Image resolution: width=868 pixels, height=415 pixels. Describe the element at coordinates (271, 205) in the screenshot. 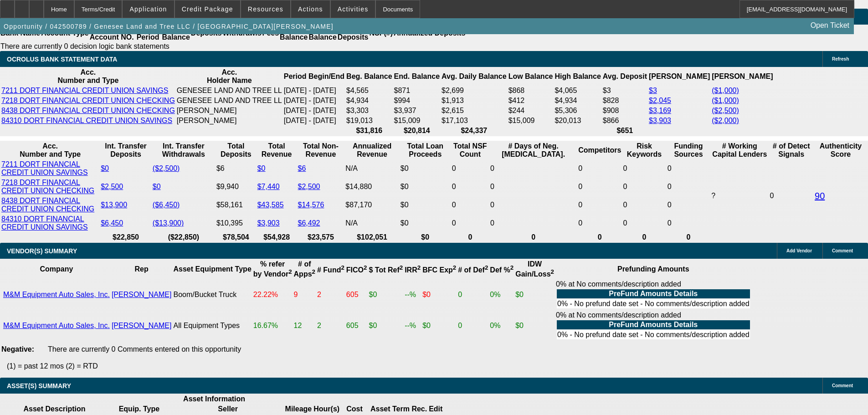

I see `a: $43,585` at that location.